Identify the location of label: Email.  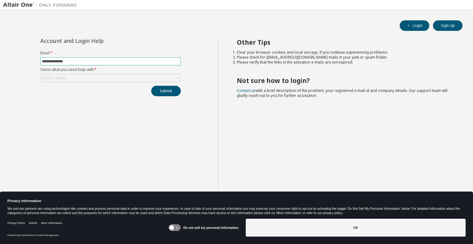
(111, 53).